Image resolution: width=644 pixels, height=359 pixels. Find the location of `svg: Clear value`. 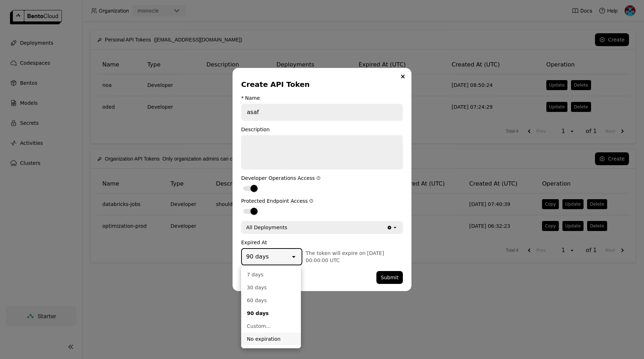

svg: Clear value is located at coordinates (389, 228).